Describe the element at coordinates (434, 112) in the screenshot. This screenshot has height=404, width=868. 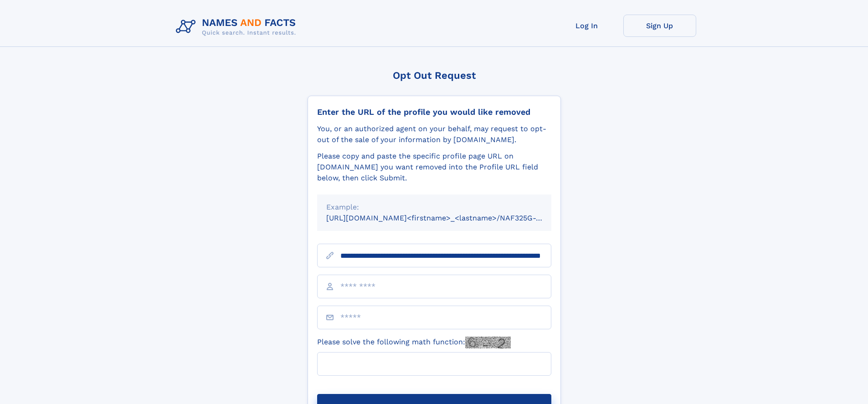
I see `div: Enter the URL of the profile you would like removed` at that location.